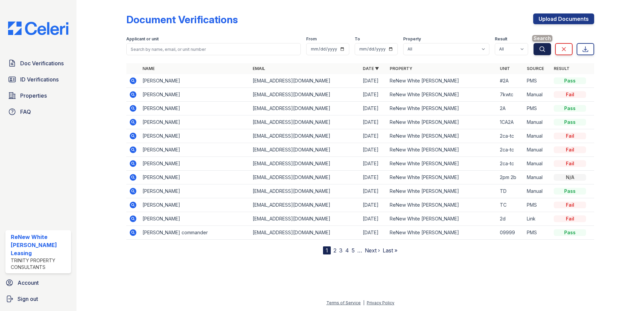 This screenshot has height=311, width=644. What do you see at coordinates (536, 68) in the screenshot?
I see `a: Source` at bounding box center [536, 68].